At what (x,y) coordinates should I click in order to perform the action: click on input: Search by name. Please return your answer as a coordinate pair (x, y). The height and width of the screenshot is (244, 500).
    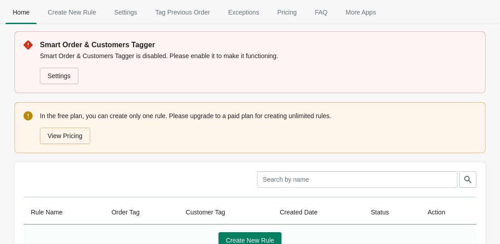
    Looking at the image, I should click on (357, 179).